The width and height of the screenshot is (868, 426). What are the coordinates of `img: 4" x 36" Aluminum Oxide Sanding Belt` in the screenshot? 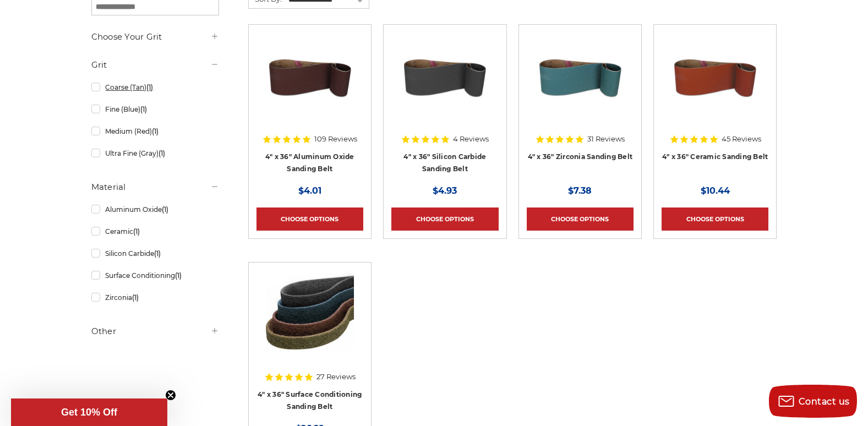 It's located at (310, 76).